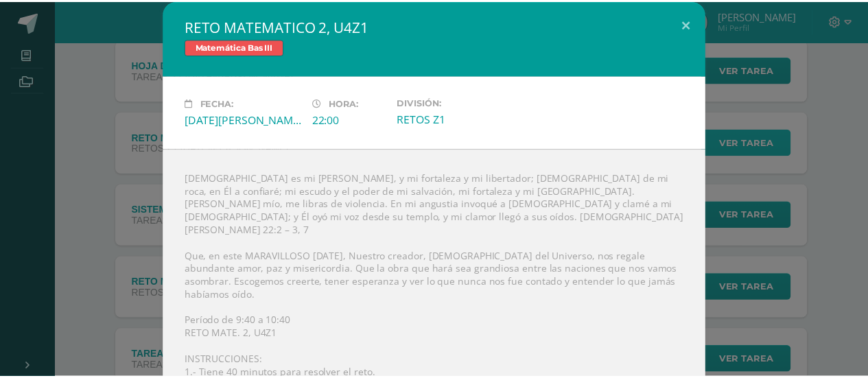  What do you see at coordinates (237, 47) in the screenshot?
I see `span: Matemática Bas III` at bounding box center [237, 47].